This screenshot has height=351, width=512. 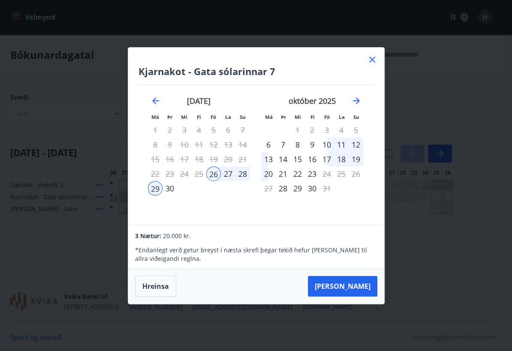 What do you see at coordinates (269, 117) in the screenshot?
I see `small: Má` at bounding box center [269, 117].